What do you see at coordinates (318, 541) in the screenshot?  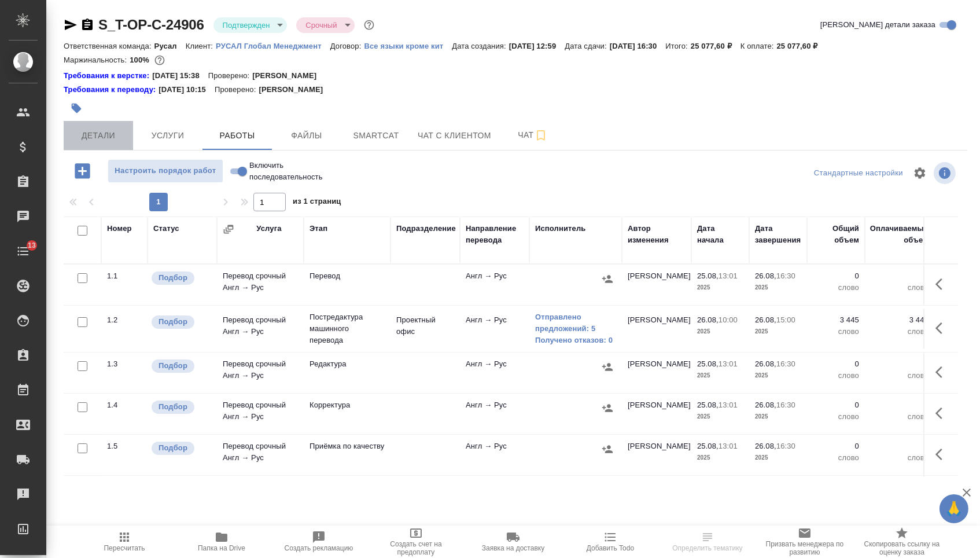 I see `button: Создать рекламацию` at bounding box center [318, 541].